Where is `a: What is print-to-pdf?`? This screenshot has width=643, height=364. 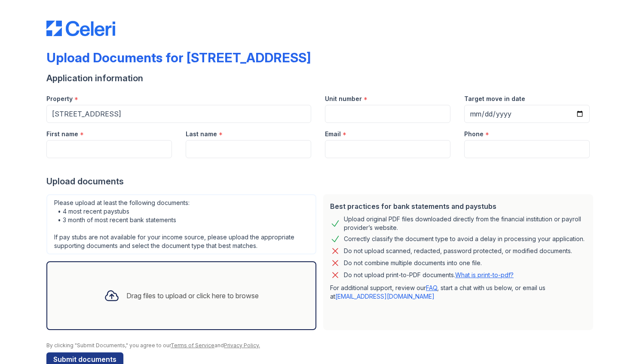 a: What is print-to-pdf? is located at coordinates (484, 274).